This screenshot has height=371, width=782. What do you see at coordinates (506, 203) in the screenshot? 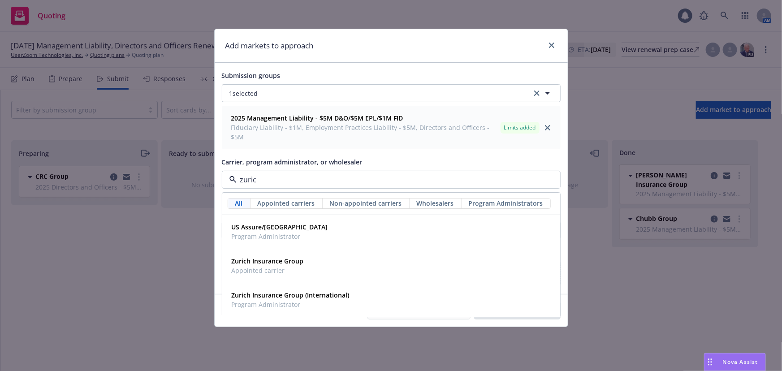
I see `span: Program Administrators` at bounding box center [506, 203].